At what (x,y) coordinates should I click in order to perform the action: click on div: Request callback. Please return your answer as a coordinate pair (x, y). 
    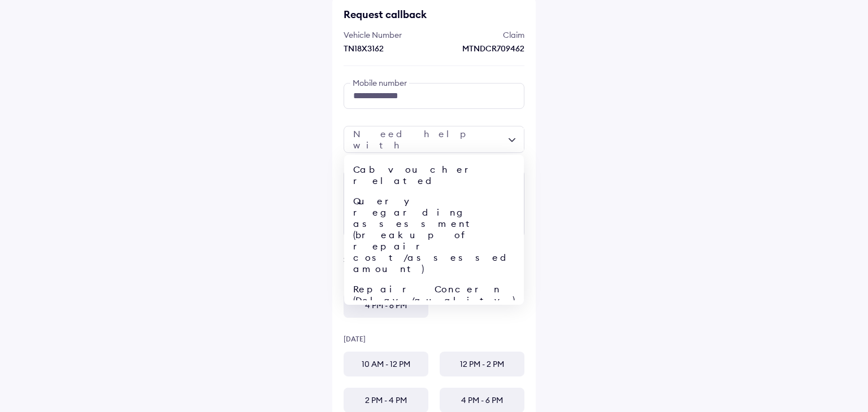
    Looking at the image, I should click on (434, 14).